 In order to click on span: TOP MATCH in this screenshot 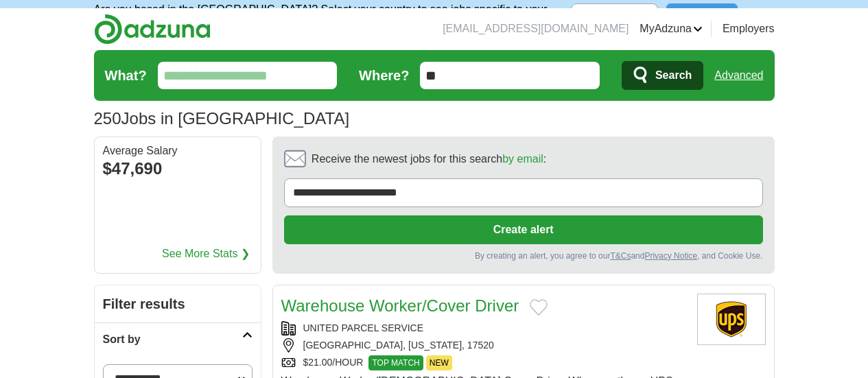, I will do `click(395, 363)`.